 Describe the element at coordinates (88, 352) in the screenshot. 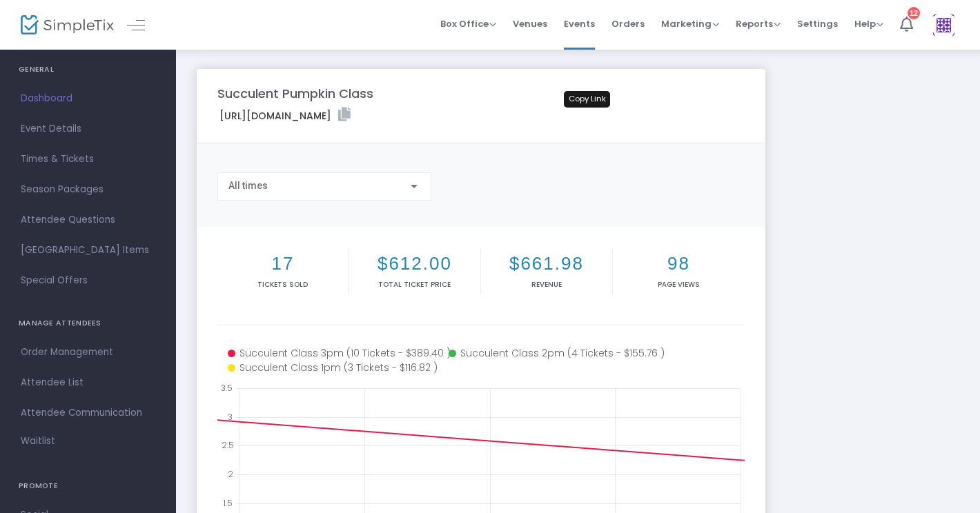

I see `span: Order Management` at that location.